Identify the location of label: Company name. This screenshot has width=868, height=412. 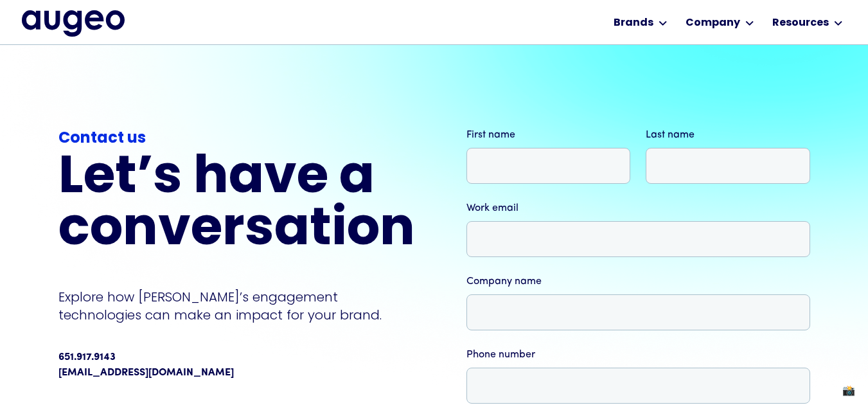
(639, 281).